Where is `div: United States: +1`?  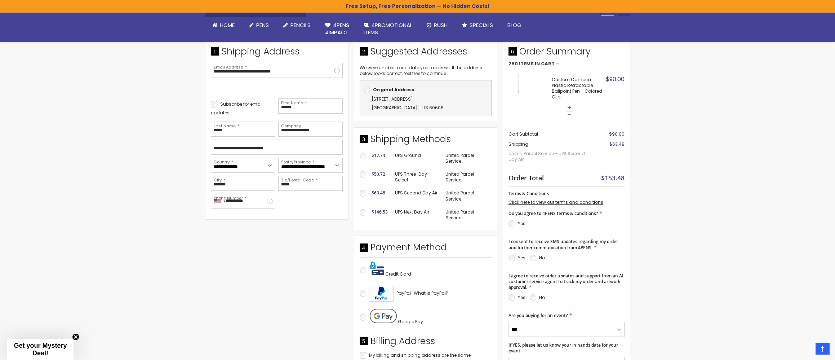 div: United States: +1 is located at coordinates (219, 201).